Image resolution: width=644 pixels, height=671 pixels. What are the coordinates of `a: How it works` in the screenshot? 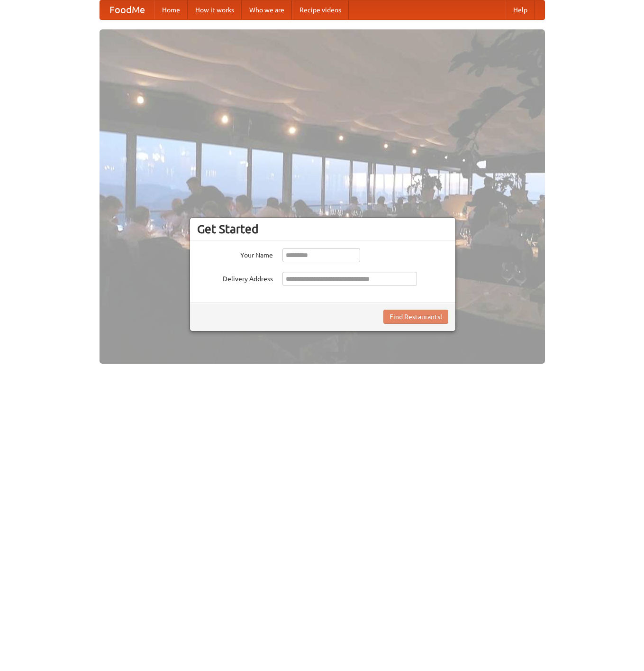 It's located at (215, 10).